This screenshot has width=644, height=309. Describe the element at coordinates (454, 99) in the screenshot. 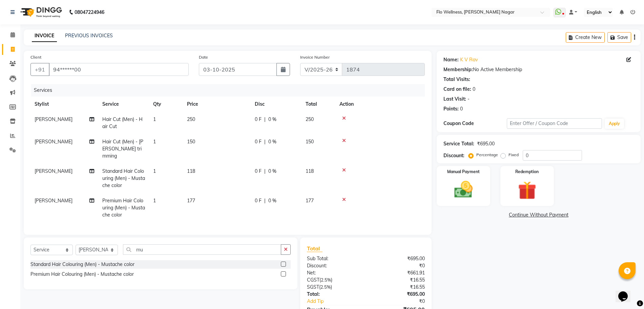

I see `div: Last Visit:` at that location.